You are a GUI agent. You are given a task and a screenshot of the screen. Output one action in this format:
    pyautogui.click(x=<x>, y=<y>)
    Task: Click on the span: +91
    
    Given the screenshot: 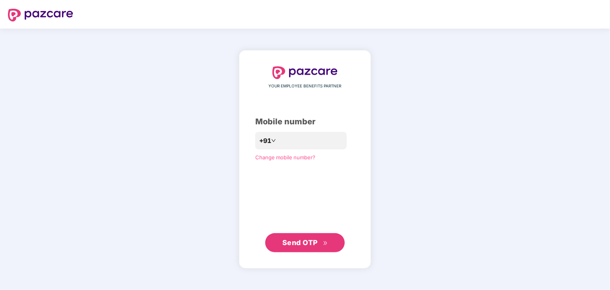 What is the action you would take?
    pyautogui.click(x=265, y=141)
    